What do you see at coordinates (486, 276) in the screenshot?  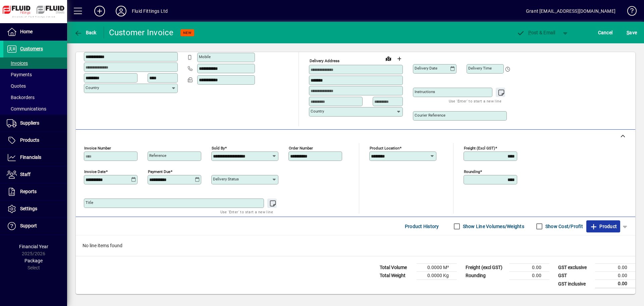 I see `td: Rounding` at bounding box center [486, 276].